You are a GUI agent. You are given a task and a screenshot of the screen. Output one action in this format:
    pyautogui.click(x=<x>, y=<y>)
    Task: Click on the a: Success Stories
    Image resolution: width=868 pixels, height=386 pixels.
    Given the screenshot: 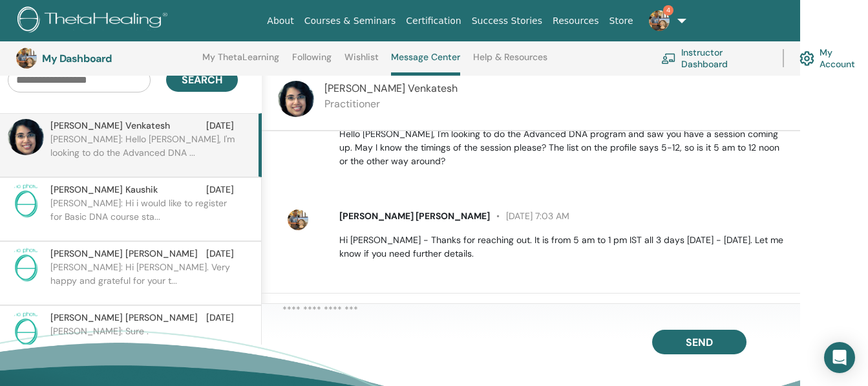 What is the action you would take?
    pyautogui.click(x=507, y=21)
    